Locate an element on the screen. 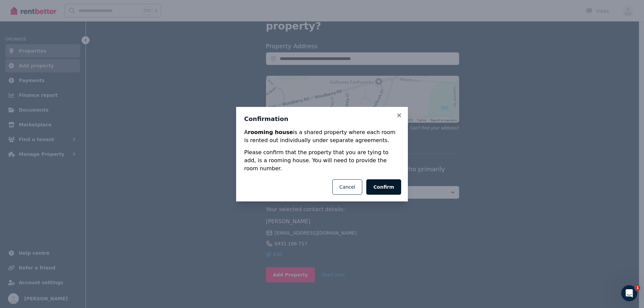 The image size is (644, 308). button: Cancel is located at coordinates (347, 187).